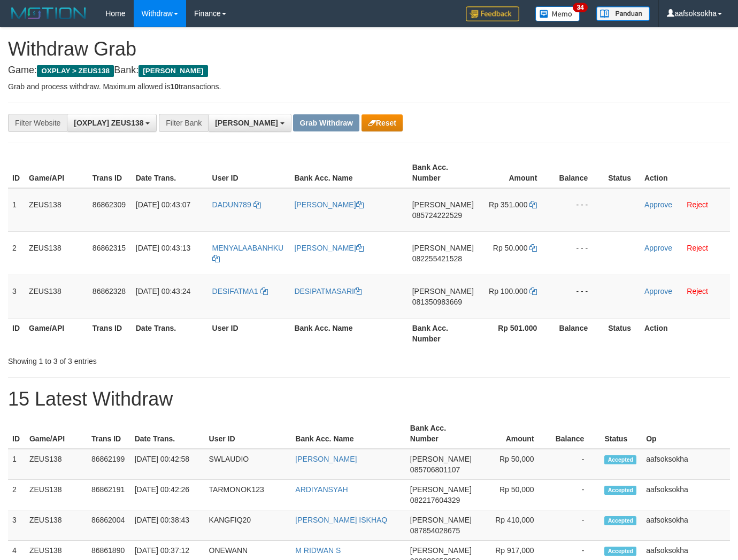 The height and width of the screenshot is (560, 738). I want to click on img: Feedback.jpg, so click(492, 14).